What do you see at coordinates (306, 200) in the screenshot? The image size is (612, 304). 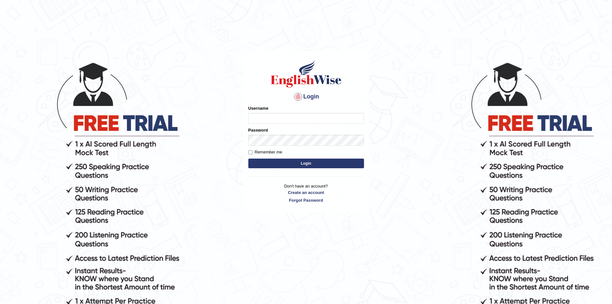 I see `a: Forgot Password` at bounding box center [306, 200].